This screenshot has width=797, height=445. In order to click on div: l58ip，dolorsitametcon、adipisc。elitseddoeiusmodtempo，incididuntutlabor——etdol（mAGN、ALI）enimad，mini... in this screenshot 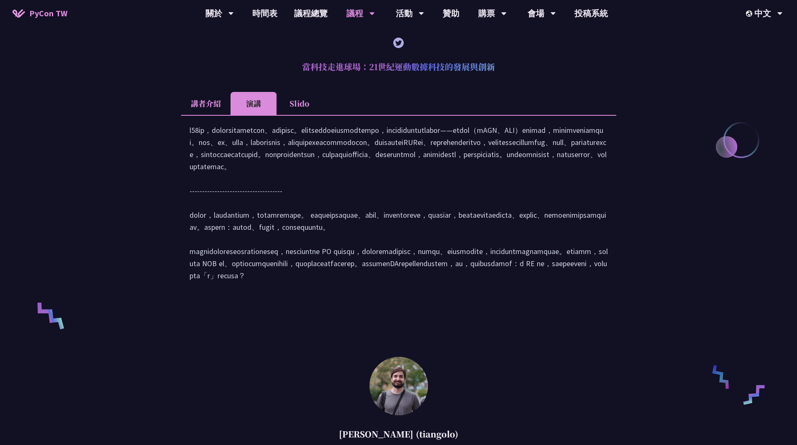, I will do `click(399, 207)`.